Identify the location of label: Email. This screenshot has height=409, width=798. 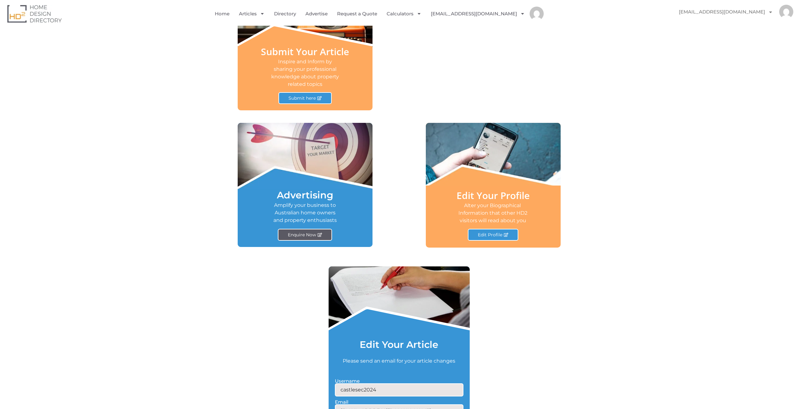
(341, 402).